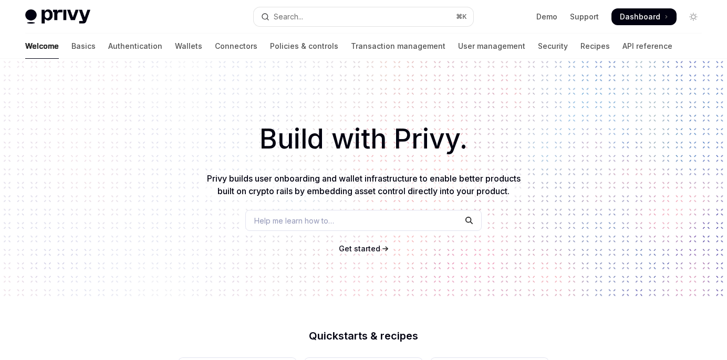 The width and height of the screenshot is (727, 360). What do you see at coordinates (359, 249) in the screenshot?
I see `a: Get started` at bounding box center [359, 249].